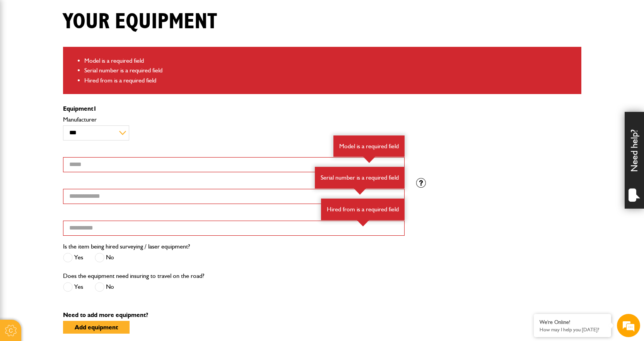 Image resolution: width=644 pixels, height=341 pixels. Describe the element at coordinates (134, 276) in the screenshot. I see `label: Does the equipment need insuring to travel on the road?` at that location.